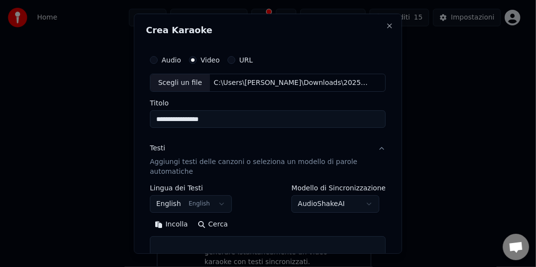 The width and height of the screenshot is (536, 267). I want to click on label: Titolo, so click(268, 103).